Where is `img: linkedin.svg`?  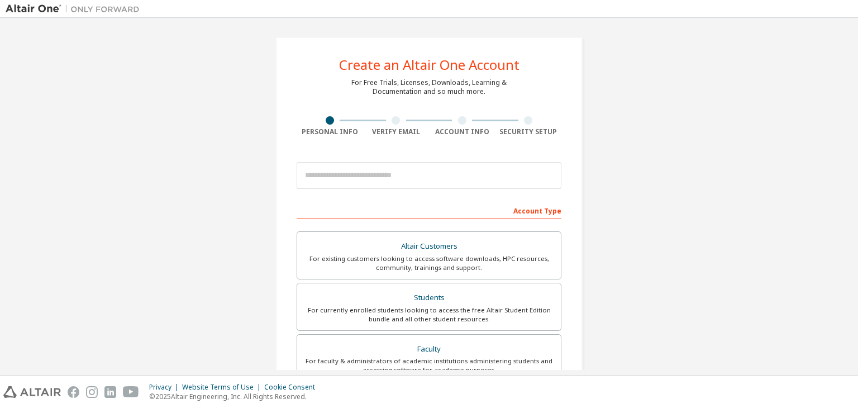
img: linkedin.svg is located at coordinates (110, 391).